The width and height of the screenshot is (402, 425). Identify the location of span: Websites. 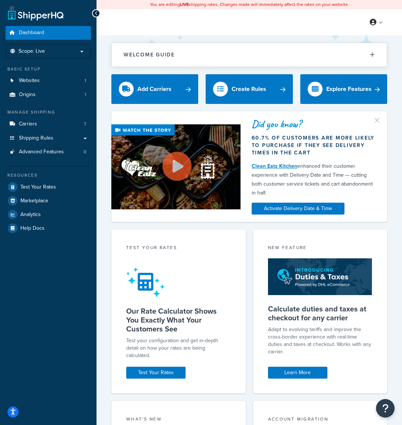
(29, 81).